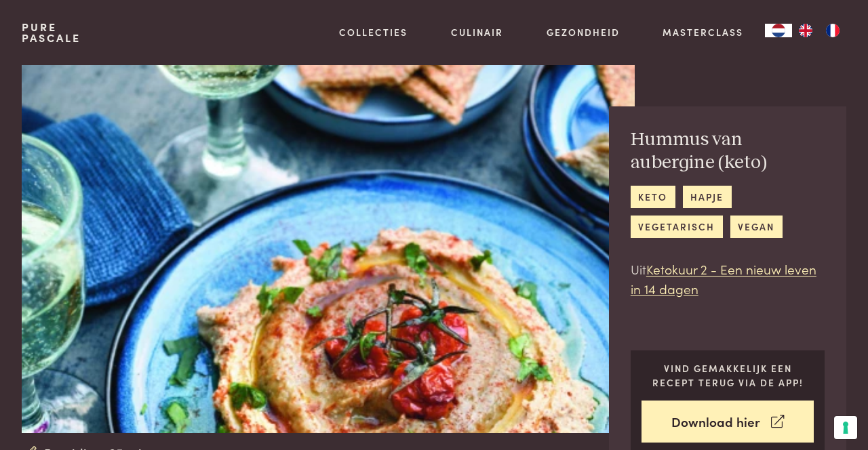  I want to click on ul: Language list, so click(819, 30).